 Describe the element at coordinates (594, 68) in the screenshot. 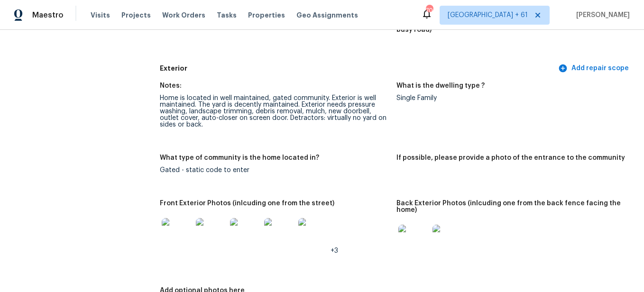

I see `button: Add repair scope` at that location.